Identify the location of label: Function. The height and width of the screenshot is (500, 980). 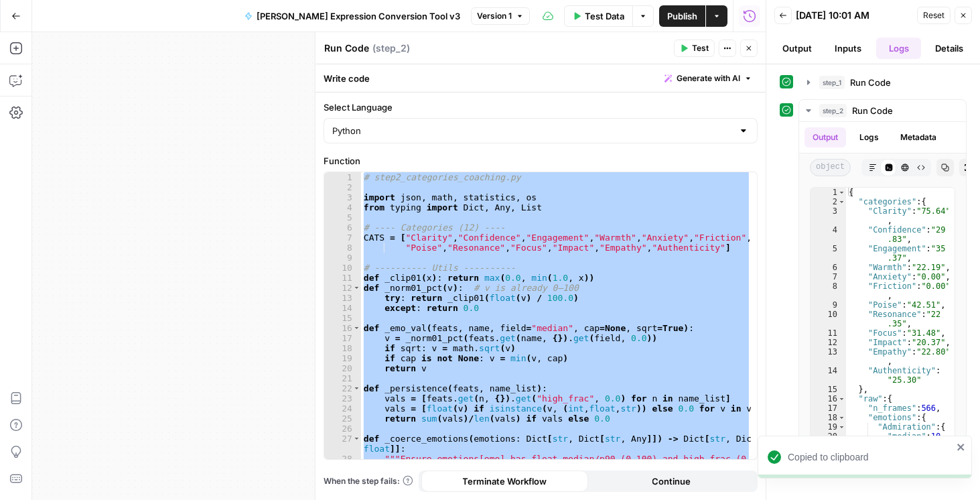
(541, 161).